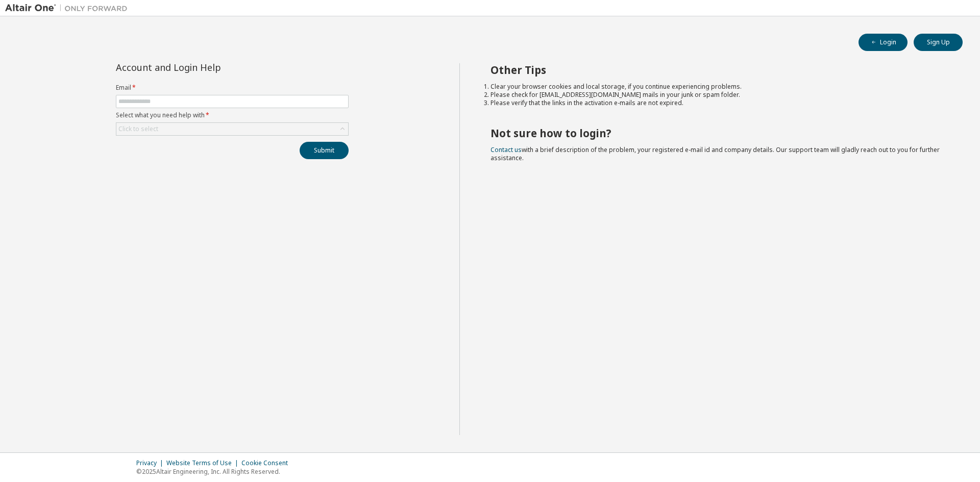 Image resolution: width=980 pixels, height=482 pixels. Describe the element at coordinates (232, 87) in the screenshot. I see `label: Email` at that location.